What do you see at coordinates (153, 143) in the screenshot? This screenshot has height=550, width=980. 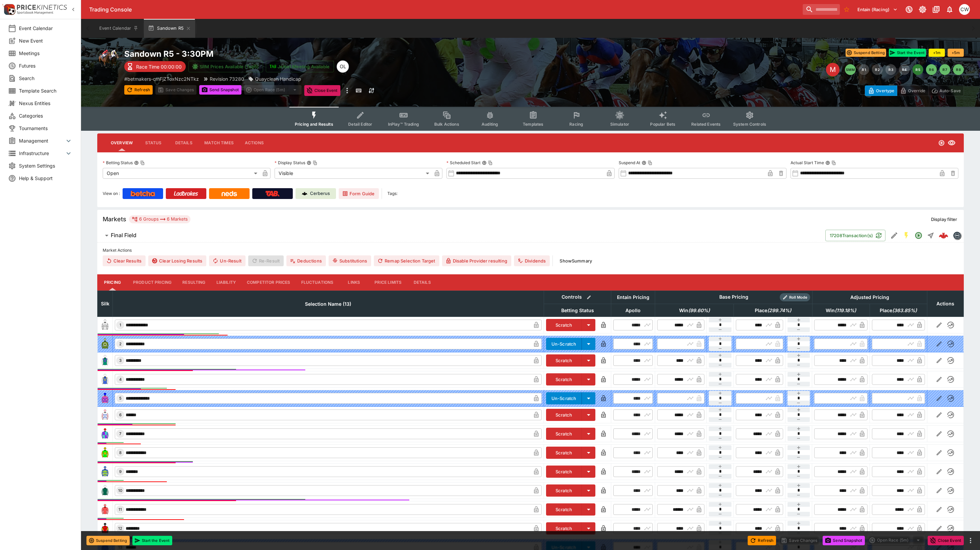 I see `button: Status` at bounding box center [153, 143].